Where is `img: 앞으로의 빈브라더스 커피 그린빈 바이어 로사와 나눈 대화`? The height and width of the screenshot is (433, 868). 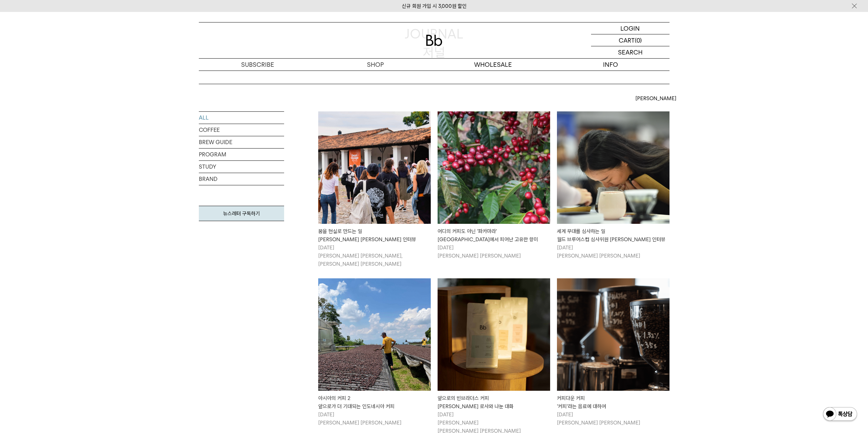
img: 앞으로의 빈브라더스 커피 그린빈 바이어 로사와 나눈 대화 is located at coordinates (494, 335).